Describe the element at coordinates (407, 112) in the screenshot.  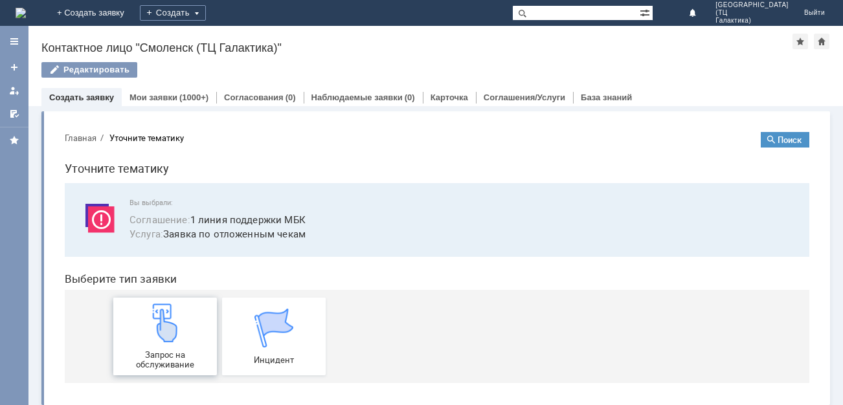
I see `span: Заявка по отложенным чекам` at that location.